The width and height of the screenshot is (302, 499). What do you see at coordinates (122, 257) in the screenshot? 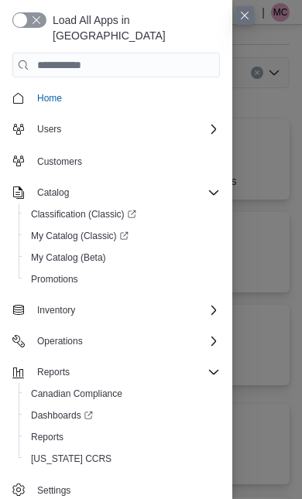
I see `button: My Catalog (Beta)` at bounding box center [122, 257].